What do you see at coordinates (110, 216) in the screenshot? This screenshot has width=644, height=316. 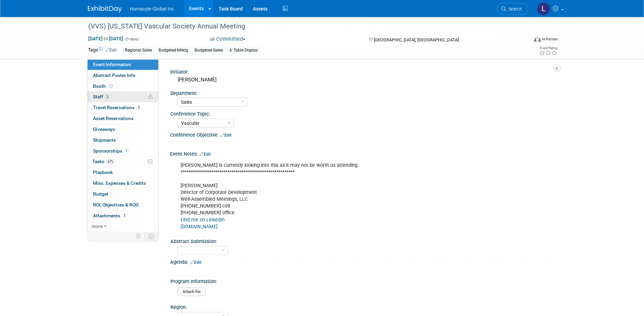 I see `span: Attachments` at bounding box center [110, 216].